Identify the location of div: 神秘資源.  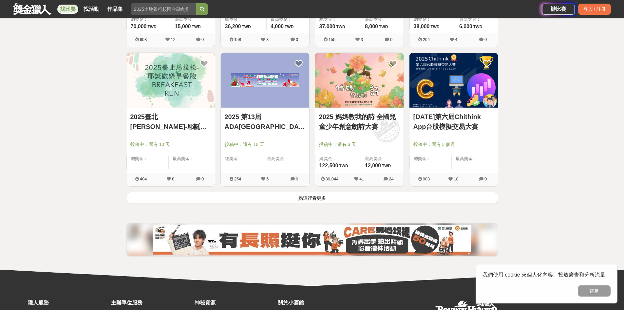
(235, 302).